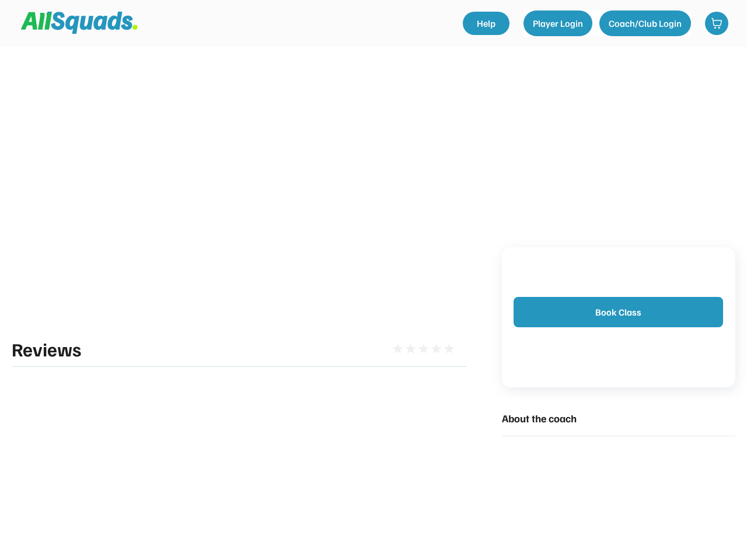 Image resolution: width=747 pixels, height=560 pixels. What do you see at coordinates (557, 23) in the screenshot?
I see `button: Player Login` at bounding box center [557, 23].